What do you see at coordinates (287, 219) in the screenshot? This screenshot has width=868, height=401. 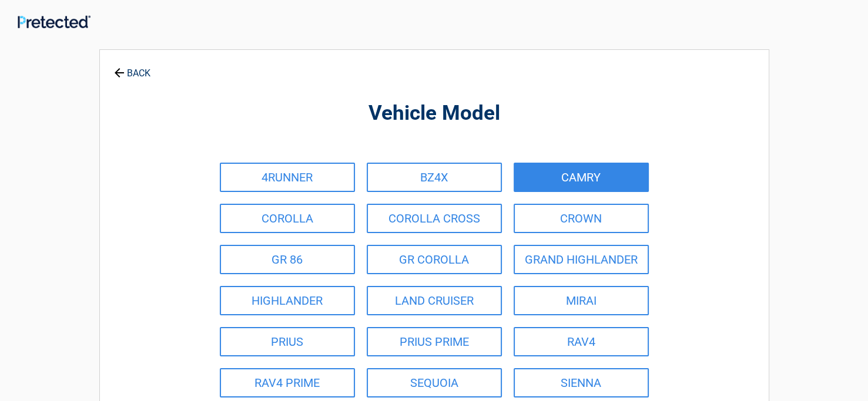 I see `a: COROLLA` at bounding box center [287, 219].